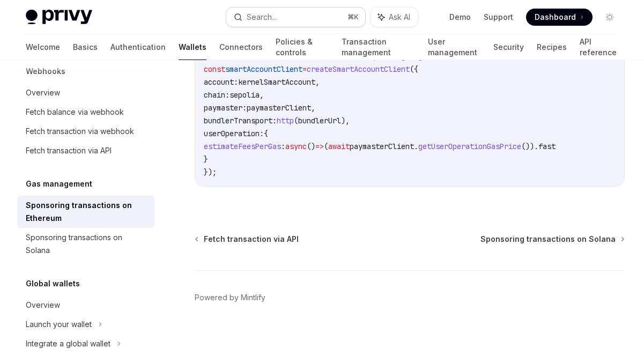  What do you see at coordinates (221, 82) in the screenshot?
I see `span: account:` at bounding box center [221, 82].